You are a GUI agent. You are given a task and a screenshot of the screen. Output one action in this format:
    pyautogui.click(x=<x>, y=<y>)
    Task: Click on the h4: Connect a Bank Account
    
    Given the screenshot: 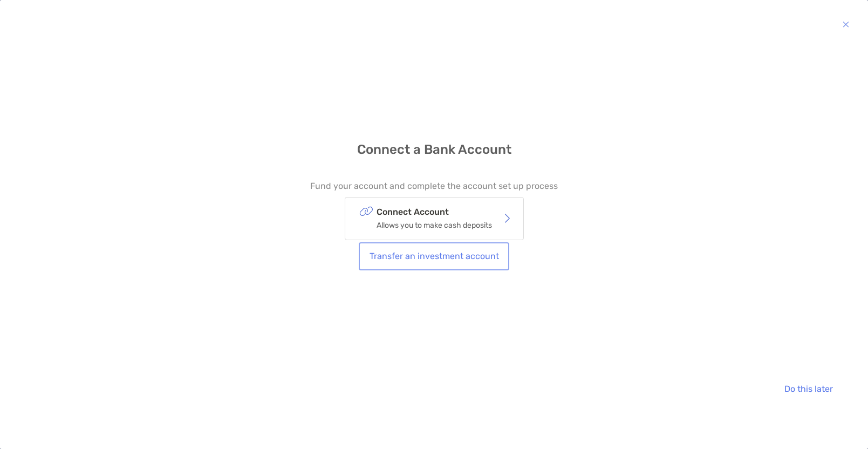 What is the action you would take?
    pyautogui.click(x=434, y=149)
    